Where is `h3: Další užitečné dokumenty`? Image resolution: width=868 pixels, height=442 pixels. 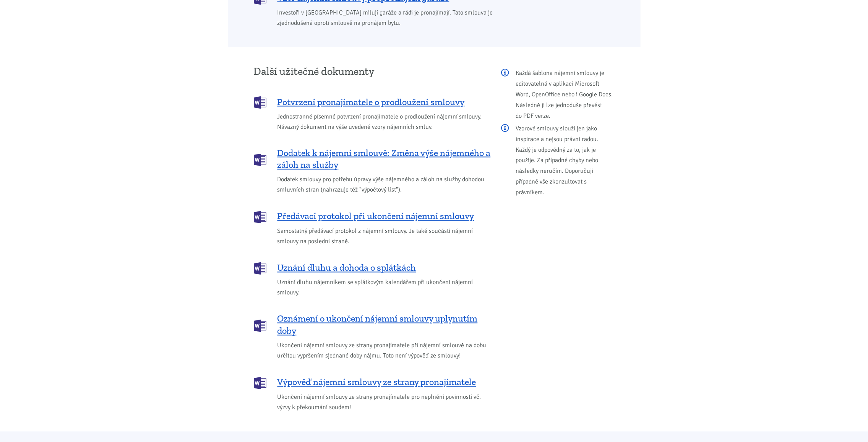 h3: Další užitečné dokumenty is located at coordinates (373, 72).